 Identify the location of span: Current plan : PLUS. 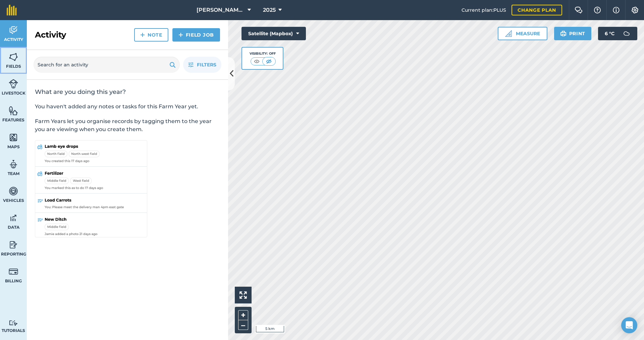
(484, 10).